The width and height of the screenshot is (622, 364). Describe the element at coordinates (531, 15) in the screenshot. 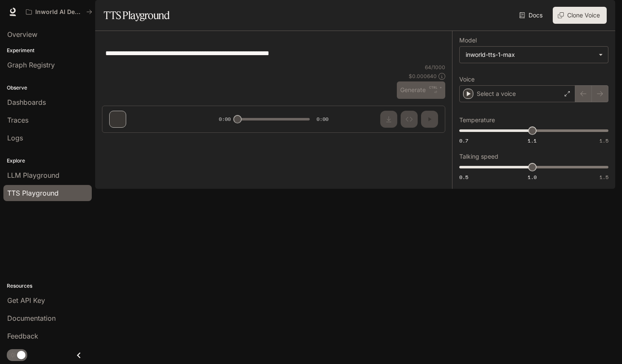

I see `a: Docs` at that location.